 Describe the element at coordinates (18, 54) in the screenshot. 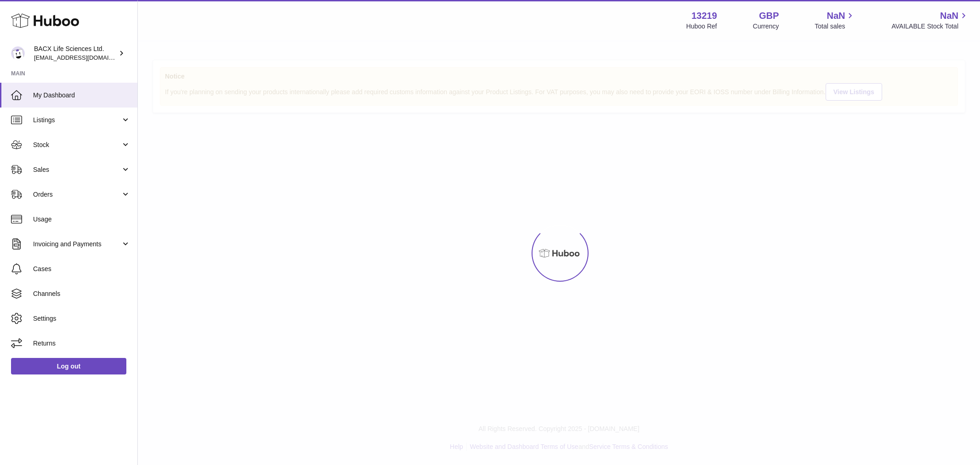

I see `img: internalAdmin-13219@internal.huboo.com` at that location.